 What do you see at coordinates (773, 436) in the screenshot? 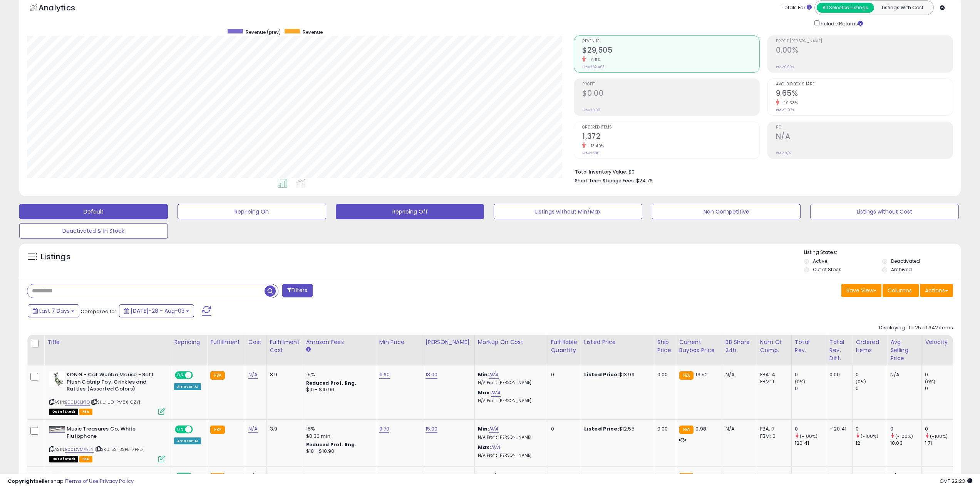
I see `div: FBM: 0` at bounding box center [773, 436].